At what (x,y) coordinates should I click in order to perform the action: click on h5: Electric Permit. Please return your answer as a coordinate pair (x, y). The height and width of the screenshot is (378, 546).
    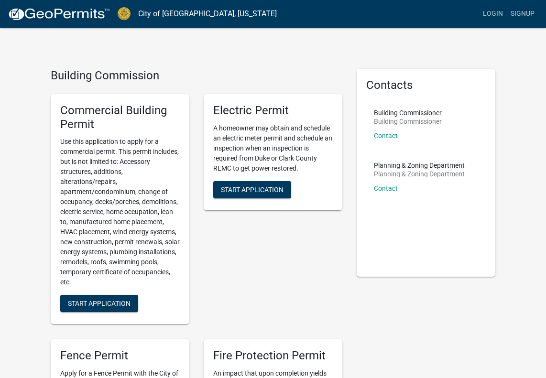
    Looking at the image, I should click on (273, 110).